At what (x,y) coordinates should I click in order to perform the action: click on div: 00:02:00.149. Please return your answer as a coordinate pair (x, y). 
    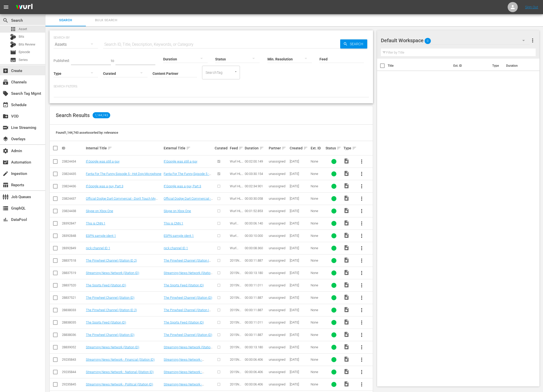
    Looking at the image, I should click on (256, 161).